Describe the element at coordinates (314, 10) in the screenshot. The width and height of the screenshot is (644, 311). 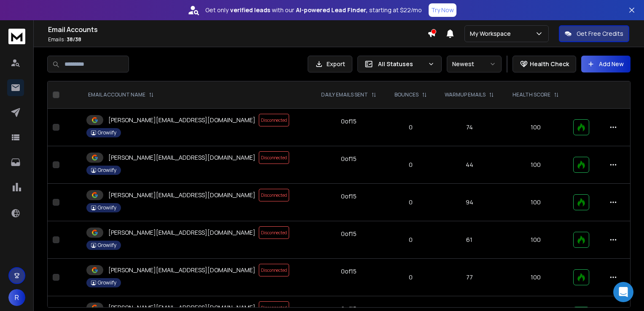
I see `p: Get only with our starting at $22/mo` at that location.